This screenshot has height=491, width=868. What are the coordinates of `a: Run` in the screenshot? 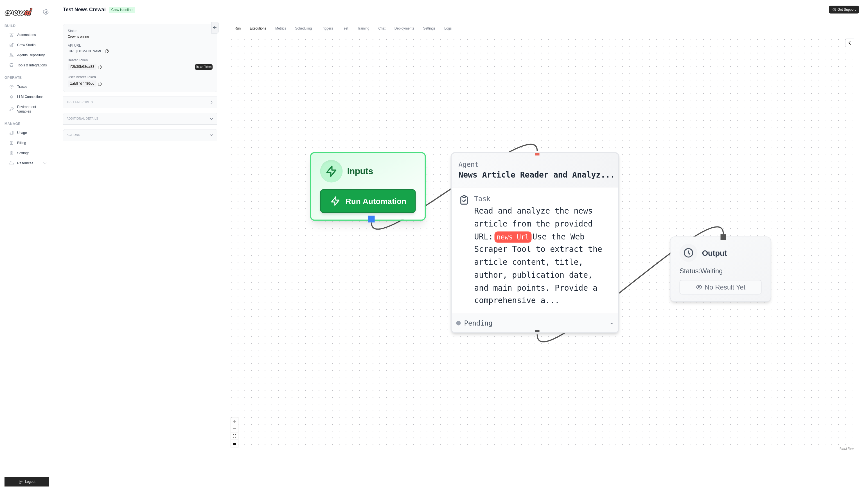 It's located at (238, 29).